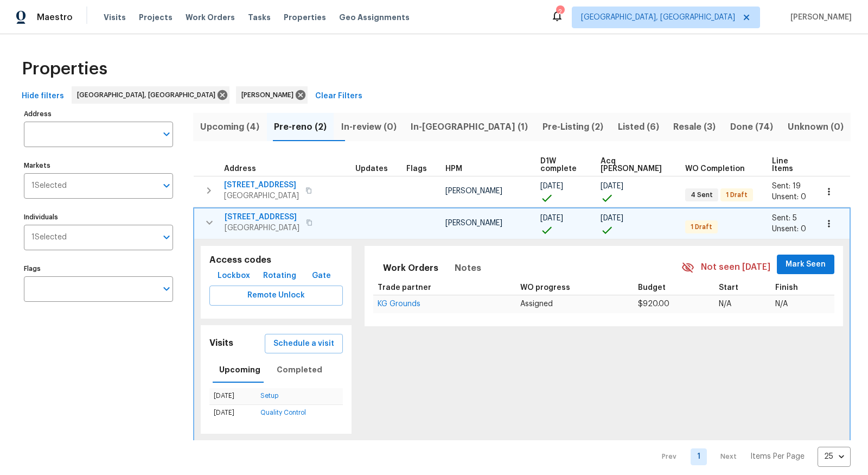 This screenshot has width=868, height=475. What do you see at coordinates (300, 127) in the screenshot?
I see `span: Pre-reno (2)` at bounding box center [300, 127].